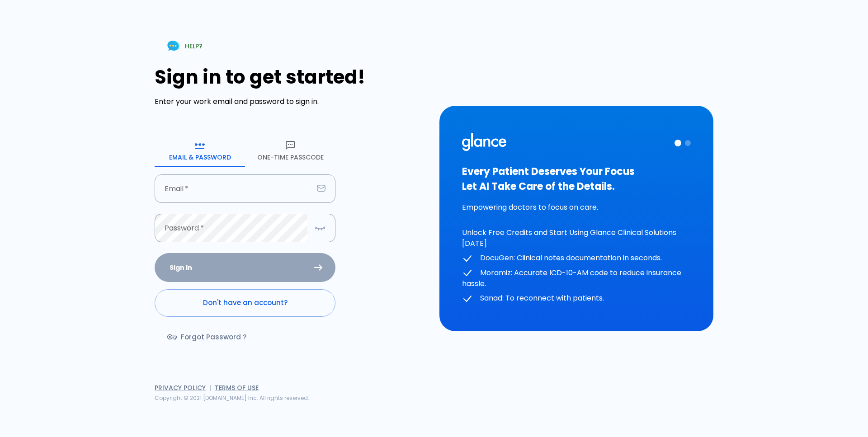  What do you see at coordinates (180, 387) in the screenshot?
I see `a: Privacy Policy` at bounding box center [180, 387].